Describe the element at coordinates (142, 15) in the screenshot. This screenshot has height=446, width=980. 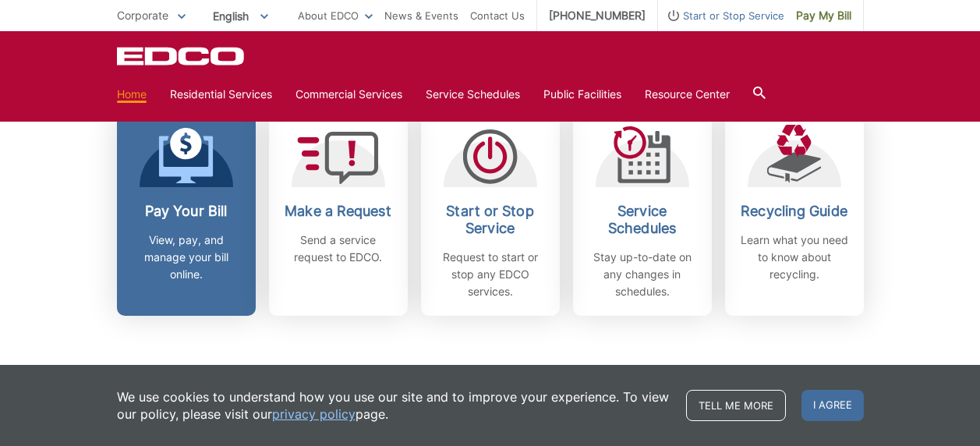
I see `span: Corporate` at that location.